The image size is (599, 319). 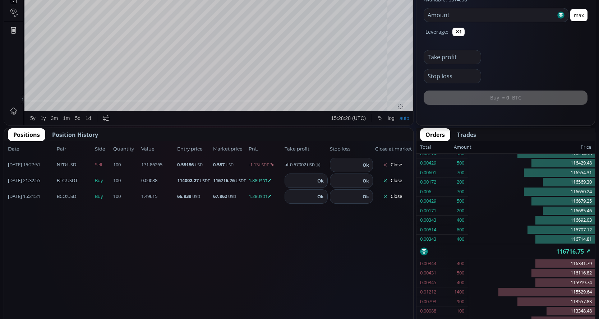 I want to click on div: 1y, so click(x=39, y=292).